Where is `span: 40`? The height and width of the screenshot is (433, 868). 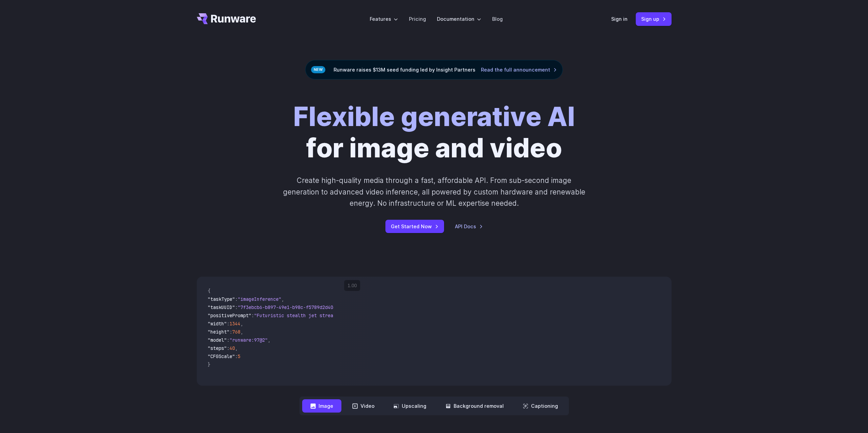
span: 40 is located at coordinates (232, 349).